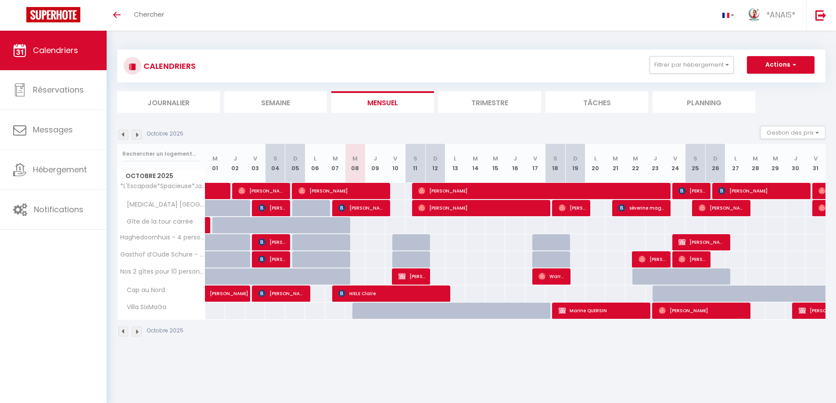 This screenshot has height=403, width=836. I want to click on th: 30, so click(796, 163).